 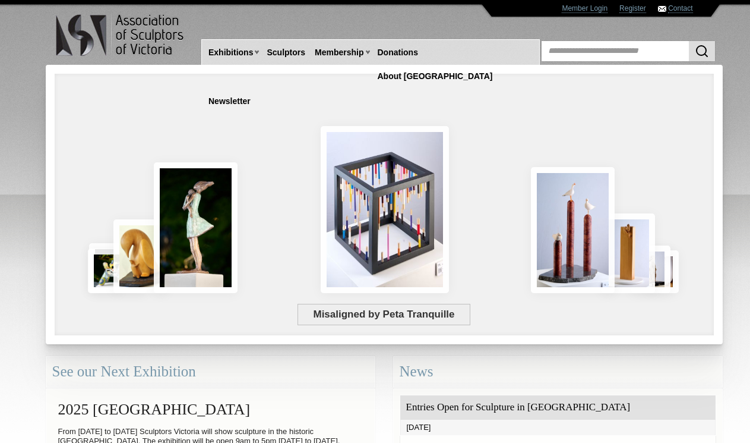 I want to click on a: Member Login, so click(x=585, y=8).